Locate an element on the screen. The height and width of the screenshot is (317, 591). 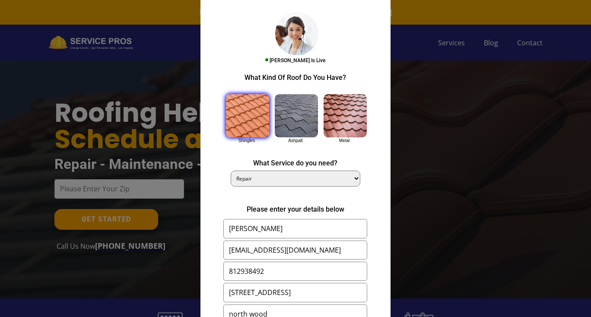
input: Email is located at coordinates (295, 250).